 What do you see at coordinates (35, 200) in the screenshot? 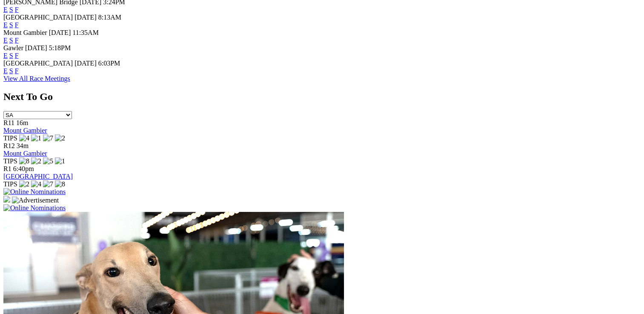
I see `img: Advertisement` at bounding box center [35, 200].